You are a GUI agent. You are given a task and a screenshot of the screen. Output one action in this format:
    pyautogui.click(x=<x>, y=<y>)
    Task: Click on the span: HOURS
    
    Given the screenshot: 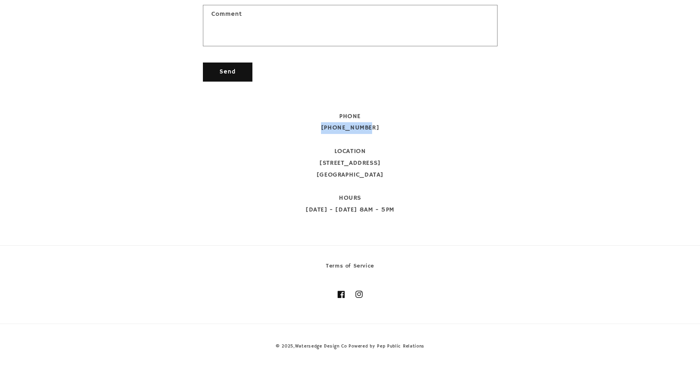 What is the action you would take?
    pyautogui.click(x=350, y=198)
    